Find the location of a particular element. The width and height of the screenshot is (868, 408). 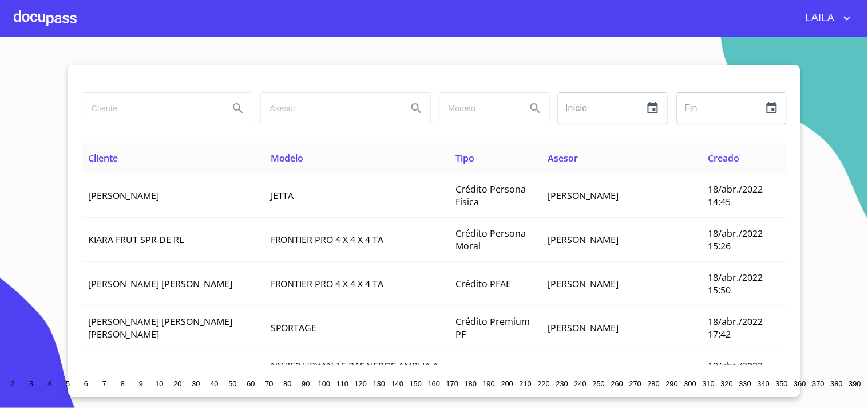

span: JETTA is located at coordinates (282, 195).